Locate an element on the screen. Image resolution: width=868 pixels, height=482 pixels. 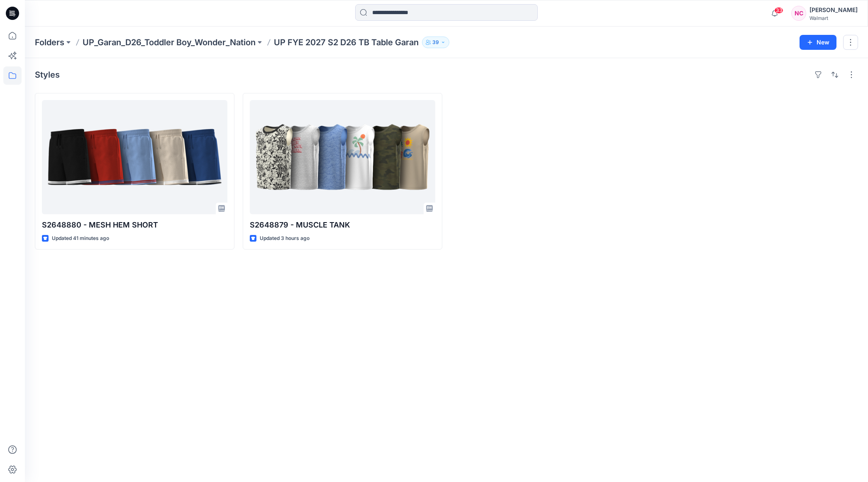
p: Updated 3 hours ago is located at coordinates (285, 238).